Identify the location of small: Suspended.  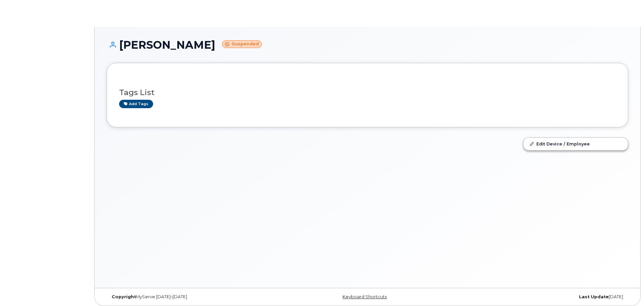
(242, 44).